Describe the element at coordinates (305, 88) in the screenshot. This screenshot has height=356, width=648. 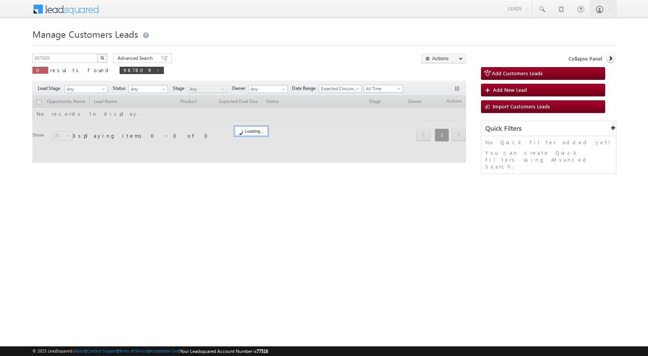
I see `span: Date Range` at that location.